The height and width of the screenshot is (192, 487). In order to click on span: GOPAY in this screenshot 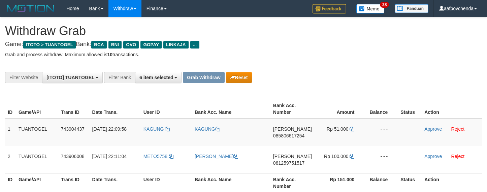, I will do `click(151, 45)`.